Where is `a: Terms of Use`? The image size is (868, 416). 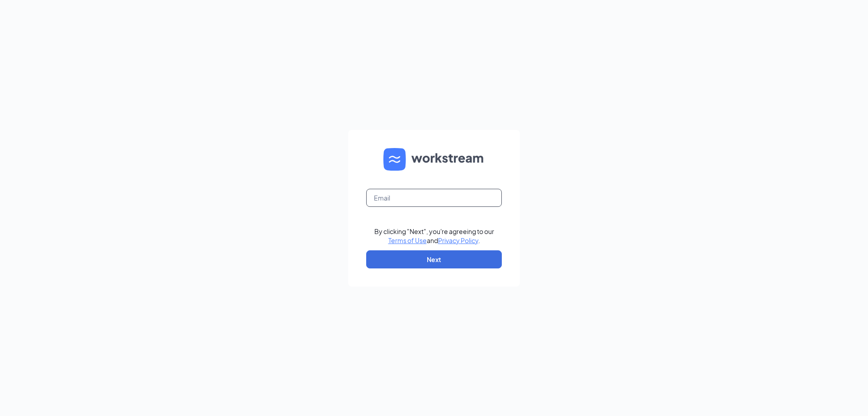 a: Terms of Use is located at coordinates (407, 240).